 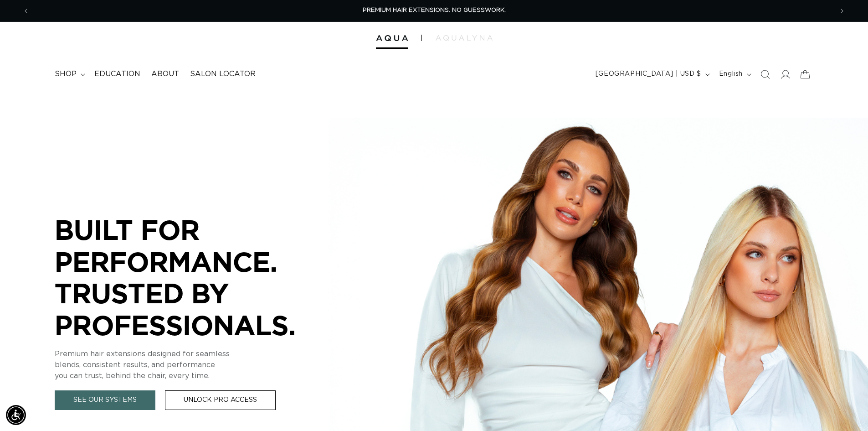 What do you see at coordinates (65, 74) in the screenshot?
I see `span: shop` at bounding box center [65, 74].